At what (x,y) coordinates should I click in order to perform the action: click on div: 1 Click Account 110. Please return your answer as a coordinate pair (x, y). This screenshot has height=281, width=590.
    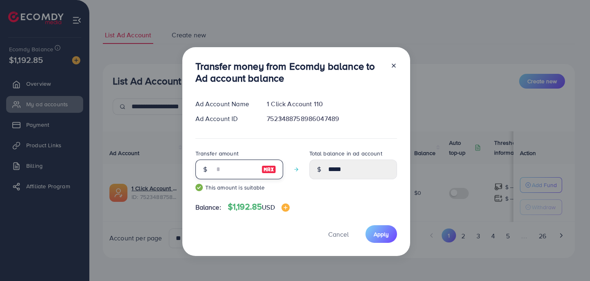
    Looking at the image, I should click on (331, 104).